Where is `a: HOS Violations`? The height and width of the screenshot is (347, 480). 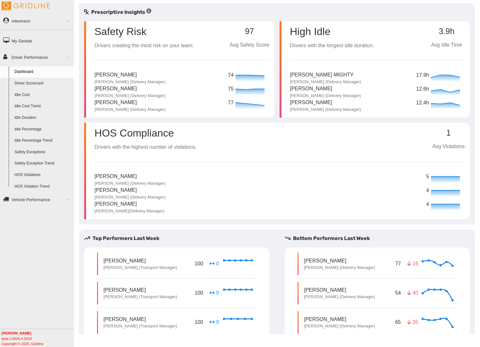 a: HOS Violations is located at coordinates (43, 175).